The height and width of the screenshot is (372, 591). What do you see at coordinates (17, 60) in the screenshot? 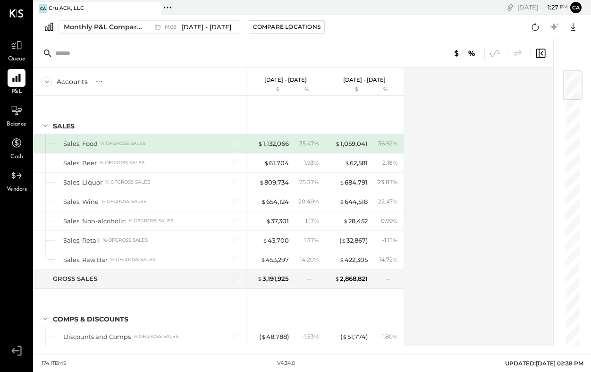
I see `span: Queue` at bounding box center [17, 60].